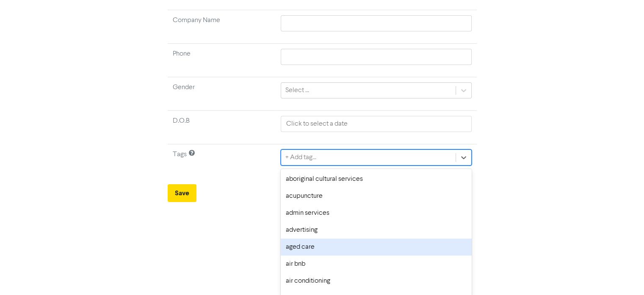  Describe the element at coordinates (222, 27) in the screenshot. I see `td: Company Name` at that location.